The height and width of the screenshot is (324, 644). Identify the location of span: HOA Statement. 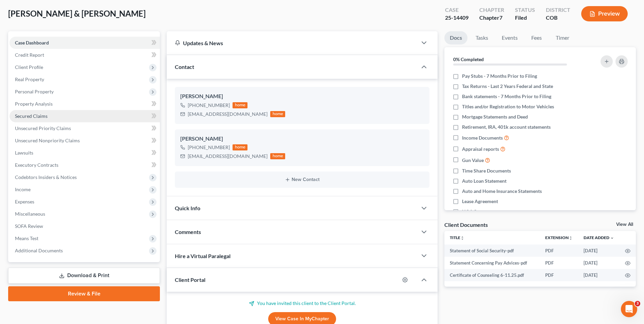
(479, 212).